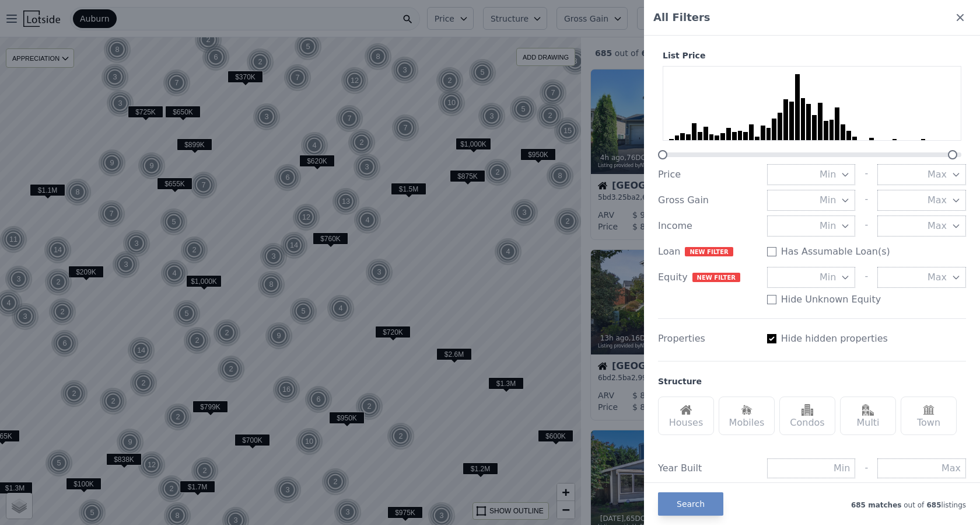 Image resolution: width=980 pixels, height=525 pixels. I want to click on span: All Filters, so click(682, 18).